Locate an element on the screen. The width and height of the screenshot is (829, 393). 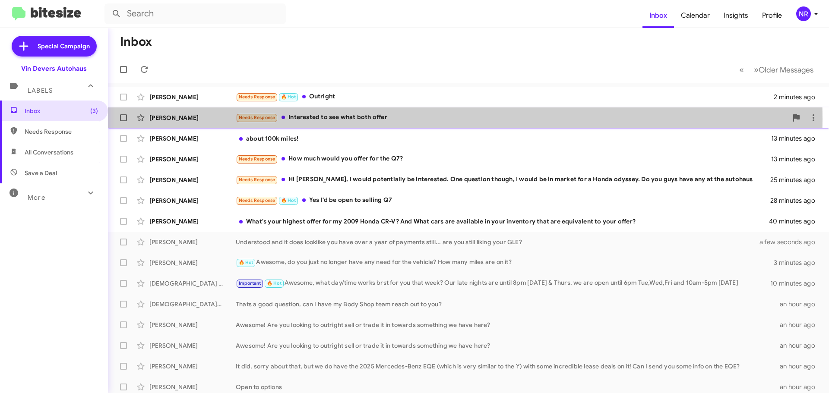
button: Previous is located at coordinates (742, 70).